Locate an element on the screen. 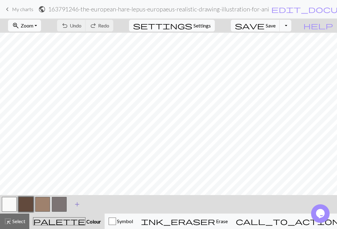 This screenshot has height=229, width=337. button: Colour is located at coordinates (67, 221).